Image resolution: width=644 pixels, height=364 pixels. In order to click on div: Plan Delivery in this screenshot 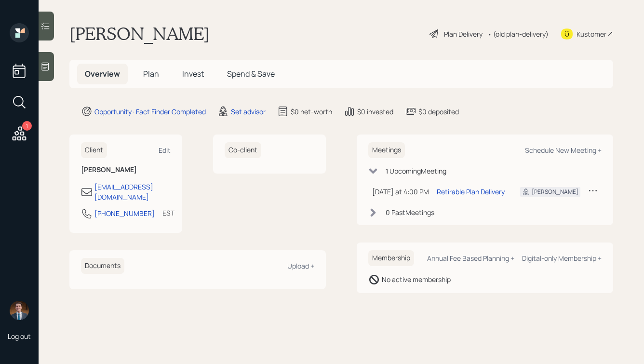, I will do `click(463, 34)`.